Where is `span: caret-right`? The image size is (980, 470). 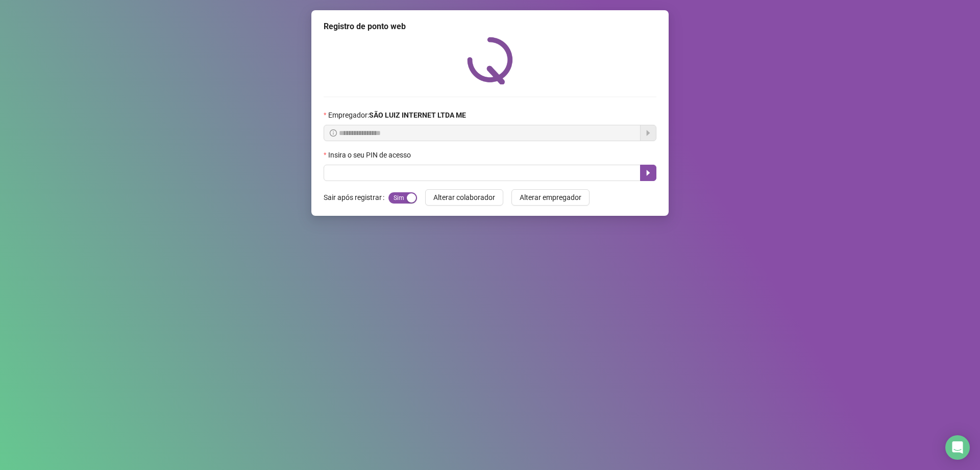 span: caret-right is located at coordinates (649, 173).